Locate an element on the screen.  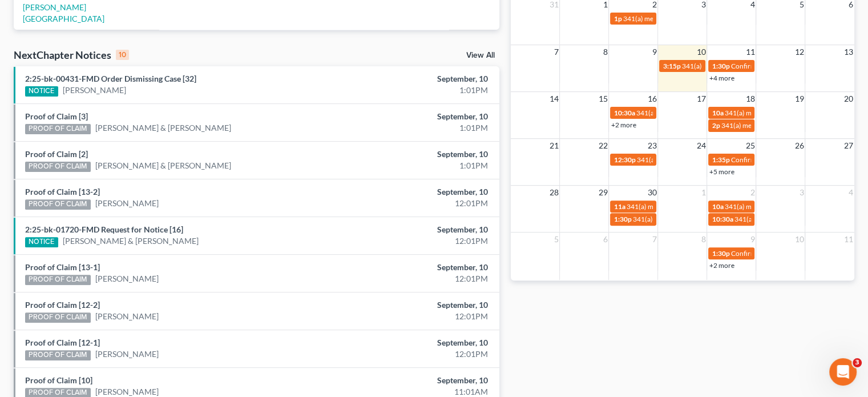
span: 25 is located at coordinates (750, 145).